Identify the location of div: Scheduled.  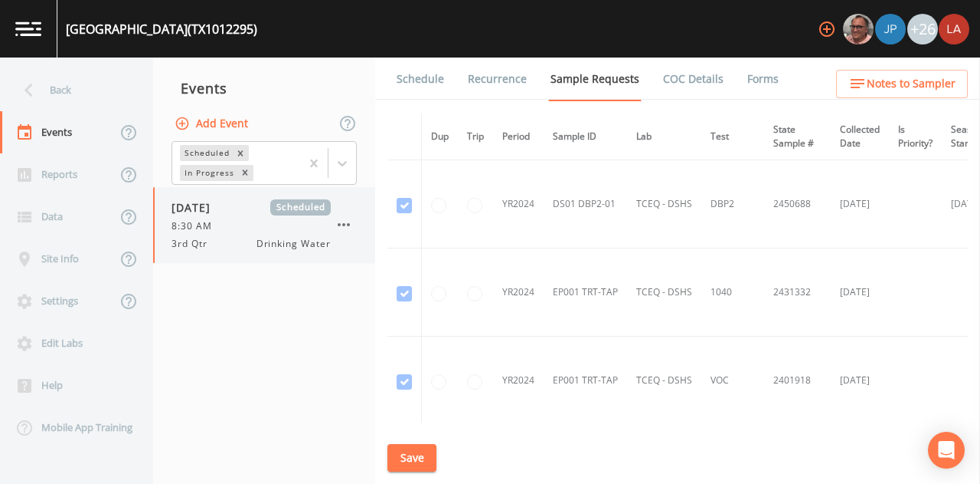
(206, 152).